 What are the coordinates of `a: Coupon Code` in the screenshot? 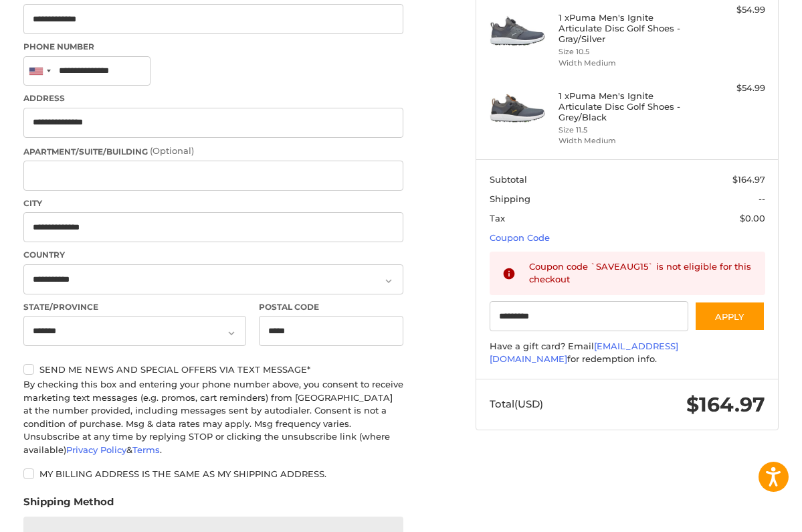 It's located at (520, 238).